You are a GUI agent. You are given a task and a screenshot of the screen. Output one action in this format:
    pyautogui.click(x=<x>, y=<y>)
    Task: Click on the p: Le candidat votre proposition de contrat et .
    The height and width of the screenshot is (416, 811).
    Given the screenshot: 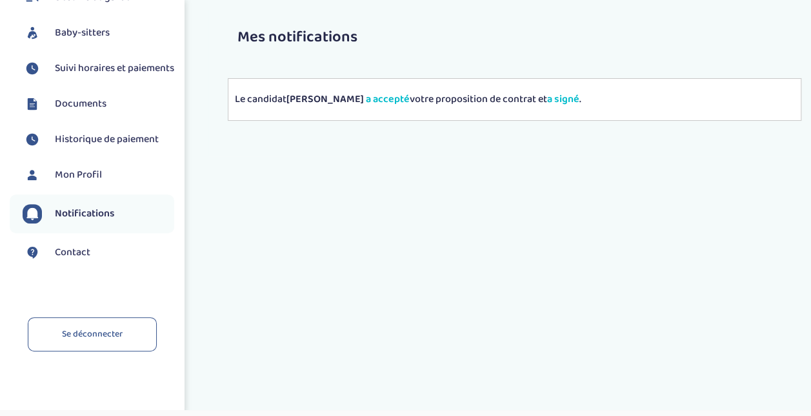 What is the action you would take?
    pyautogui.click(x=514, y=99)
    